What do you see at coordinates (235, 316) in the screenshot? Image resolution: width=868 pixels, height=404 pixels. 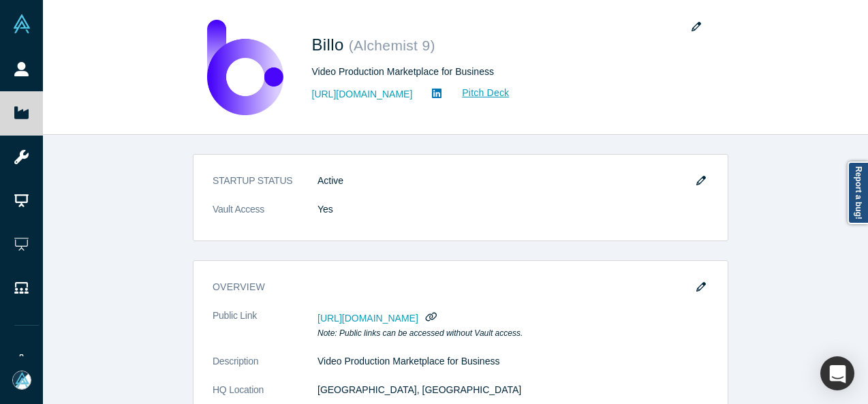 I see `span: Public Link` at bounding box center [235, 316].